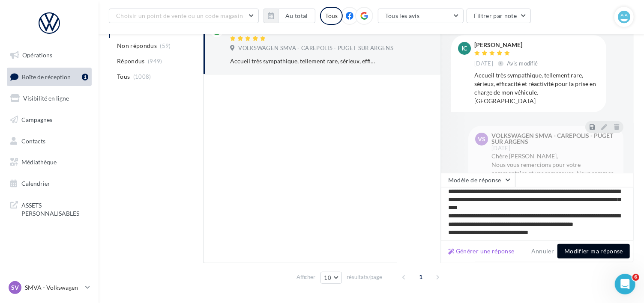  Describe the element at coordinates (37, 55) in the screenshot. I see `span: Opérations` at that location.